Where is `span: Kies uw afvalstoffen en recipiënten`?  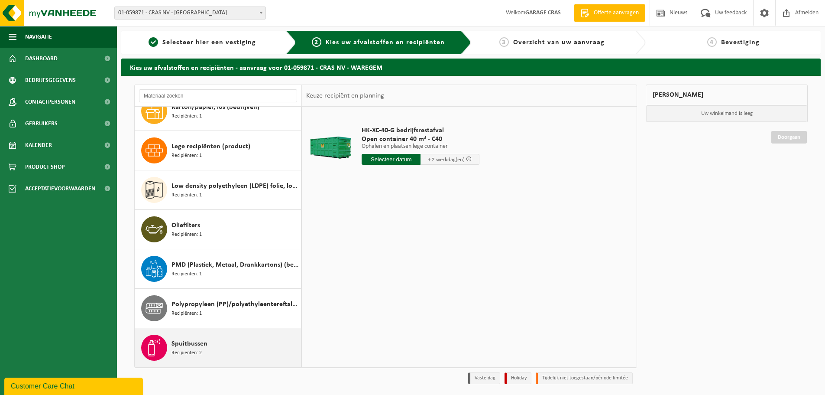 span: Kies uw afvalstoffen en recipiënten is located at coordinates (385, 42).